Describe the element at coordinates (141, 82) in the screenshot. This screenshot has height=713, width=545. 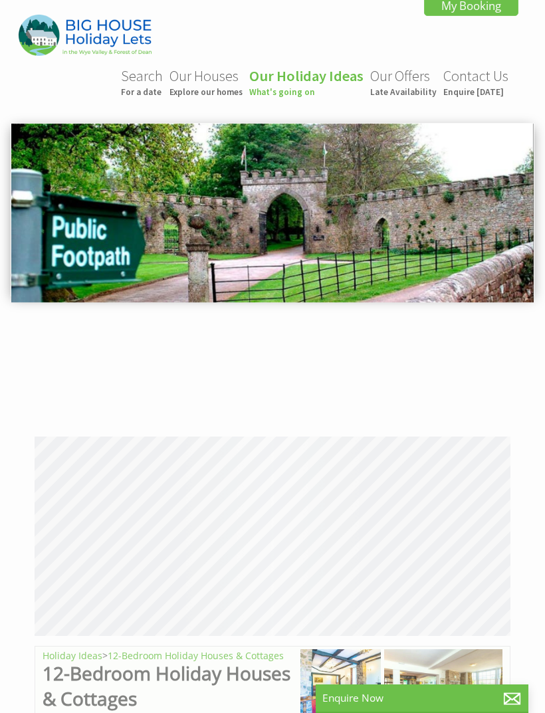
I see `a: SearchFor a date` at that location.